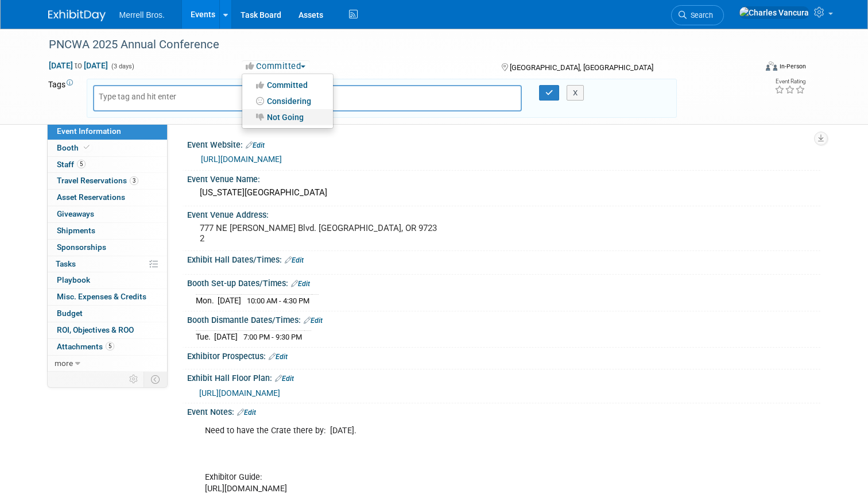  What do you see at coordinates (62, 98) in the screenshot?
I see `td: Tags` at bounding box center [62, 98].